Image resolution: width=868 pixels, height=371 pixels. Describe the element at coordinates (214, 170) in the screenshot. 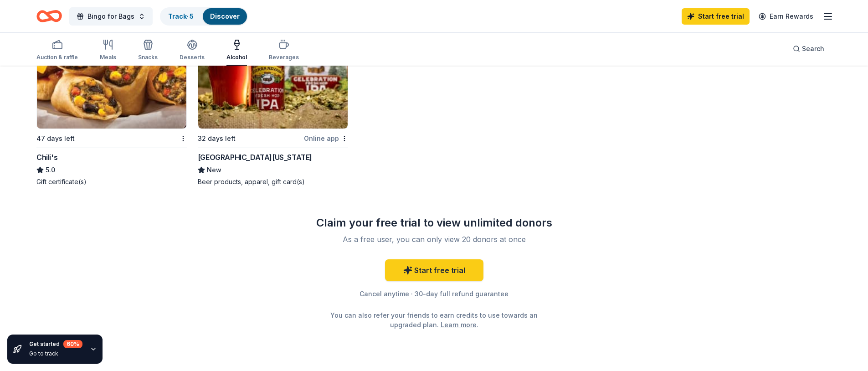

I see `span: New` at that location.